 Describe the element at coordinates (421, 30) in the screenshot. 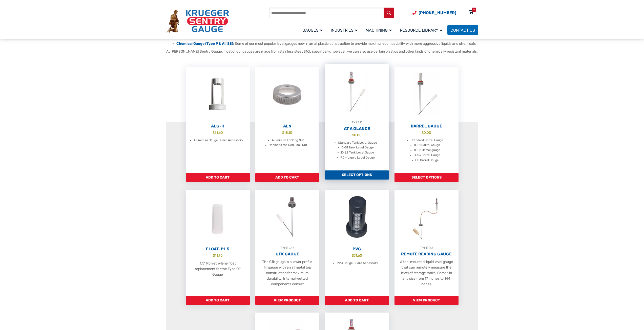

I see `span: Resource Library` at that location.